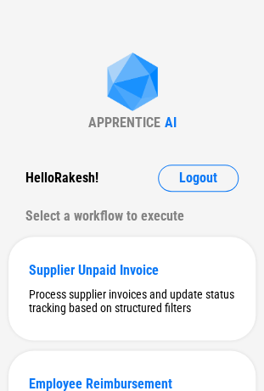 This screenshot has height=391, width=264. Describe the element at coordinates (62, 178) in the screenshot. I see `div: Hello Rakesh !` at that location.